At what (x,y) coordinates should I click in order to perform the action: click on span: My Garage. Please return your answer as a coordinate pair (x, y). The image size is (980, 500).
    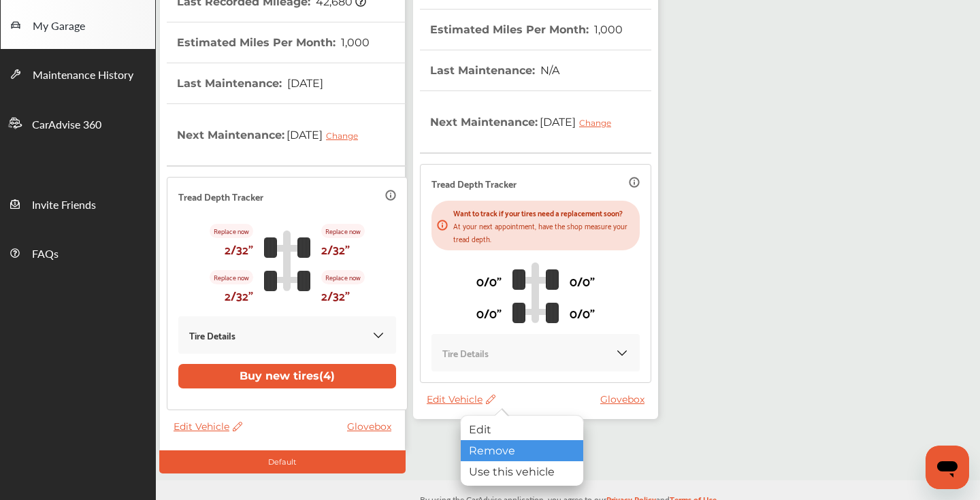
    Looking at the image, I should click on (59, 26).